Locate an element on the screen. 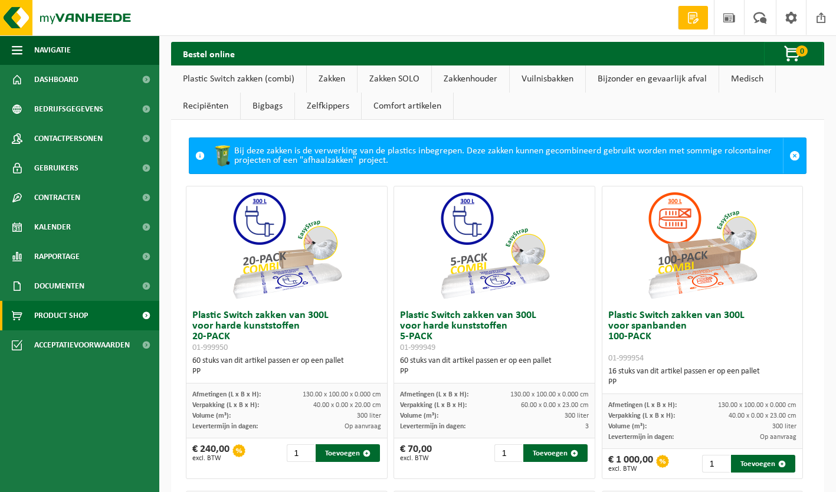 The width and height of the screenshot is (836, 492). a: Zakken SOLO is located at coordinates (394, 79).